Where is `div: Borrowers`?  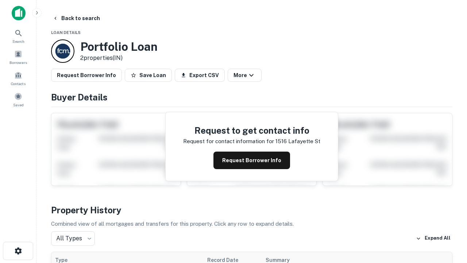 div: Borrowers is located at coordinates (18, 57).